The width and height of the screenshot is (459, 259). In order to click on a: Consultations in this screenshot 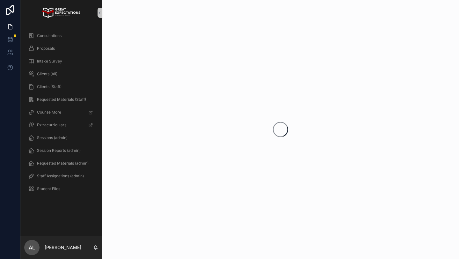, I will do `click(61, 36)`.